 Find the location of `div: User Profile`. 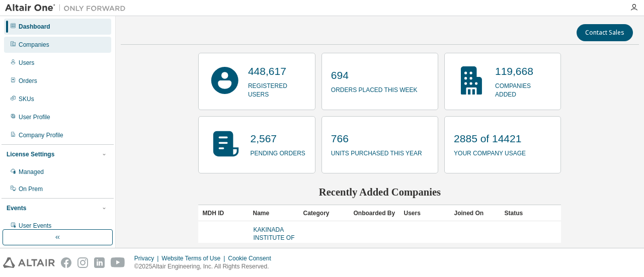

div: User Profile is located at coordinates (34, 117).